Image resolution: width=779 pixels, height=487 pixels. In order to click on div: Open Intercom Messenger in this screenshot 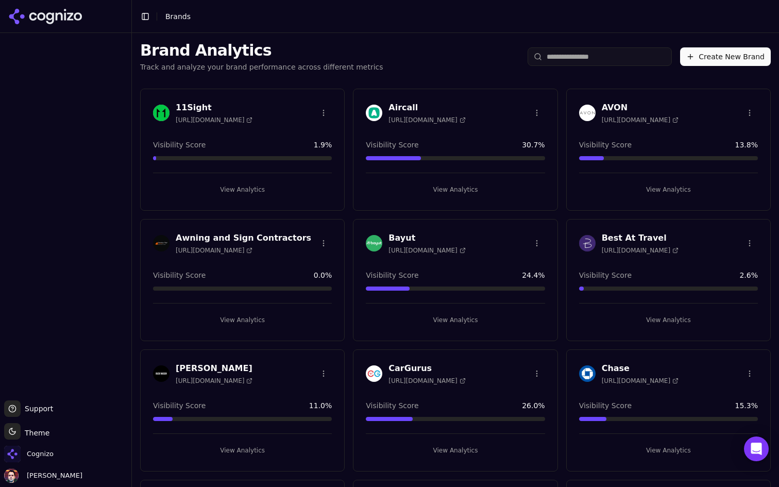, I will do `click(756, 448)`.